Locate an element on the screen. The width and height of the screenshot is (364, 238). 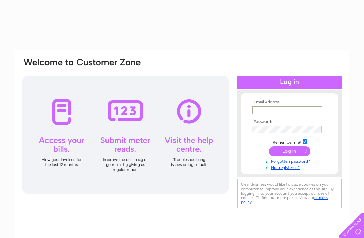
div: Clear Business would like to place cookies on your computer to improve your experience of the sit... is located at coordinates (289, 193).